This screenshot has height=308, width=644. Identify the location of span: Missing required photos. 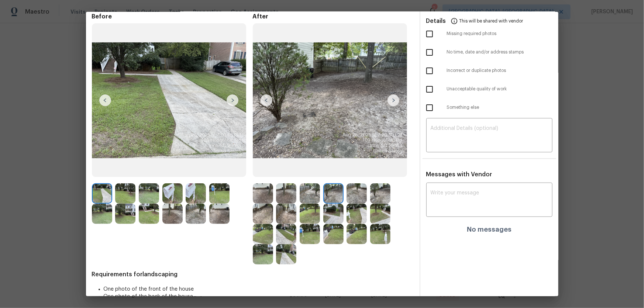
(500, 33).